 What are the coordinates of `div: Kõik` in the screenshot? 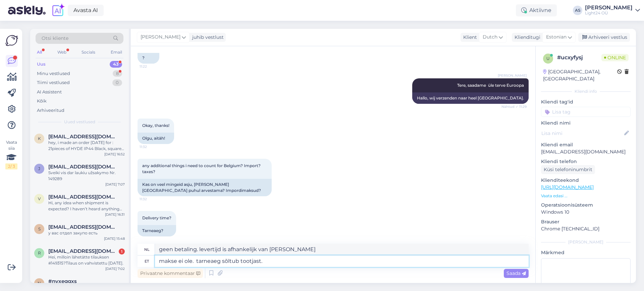 It's located at (42, 101).